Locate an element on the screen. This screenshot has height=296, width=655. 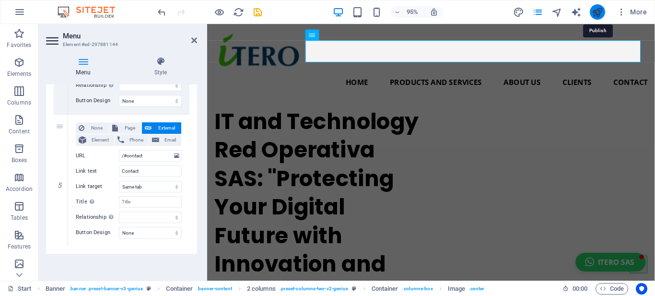
label: URL is located at coordinates (97, 156).